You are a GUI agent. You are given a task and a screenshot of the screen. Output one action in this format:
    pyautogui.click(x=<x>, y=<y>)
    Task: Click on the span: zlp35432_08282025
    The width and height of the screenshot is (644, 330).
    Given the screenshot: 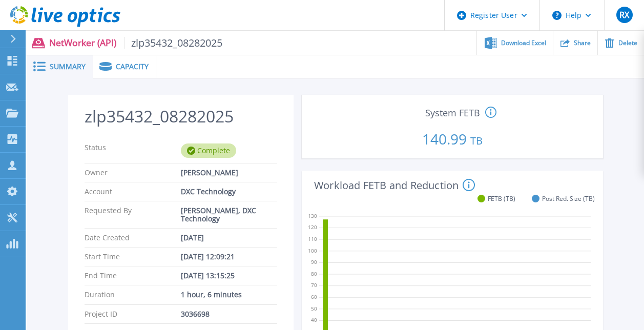 What is the action you would take?
    pyautogui.click(x=174, y=43)
    